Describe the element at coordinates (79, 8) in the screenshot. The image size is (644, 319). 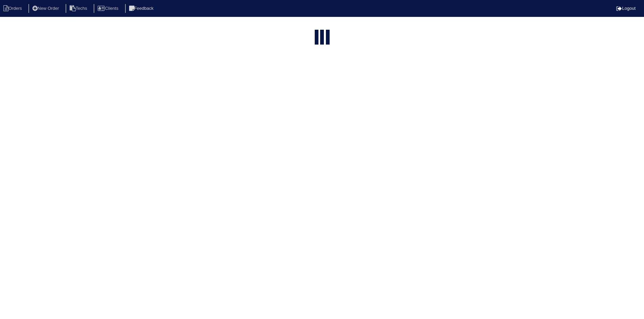
I see `a: Techs` at that location.